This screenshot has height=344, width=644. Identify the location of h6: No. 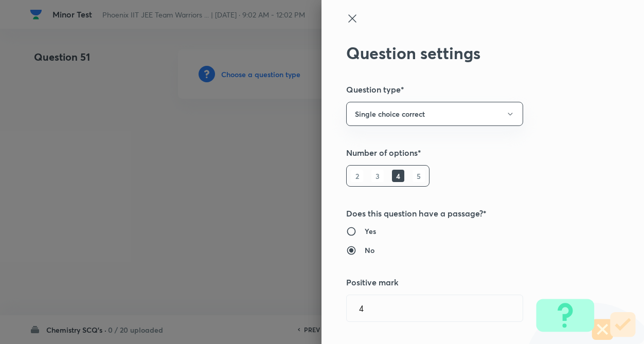
(370, 250).